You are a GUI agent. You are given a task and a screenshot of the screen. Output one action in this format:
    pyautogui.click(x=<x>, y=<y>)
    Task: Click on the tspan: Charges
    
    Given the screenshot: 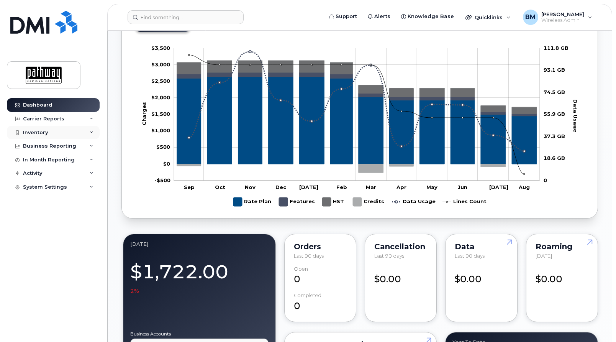 What is the action you would take?
    pyautogui.click(x=144, y=113)
    